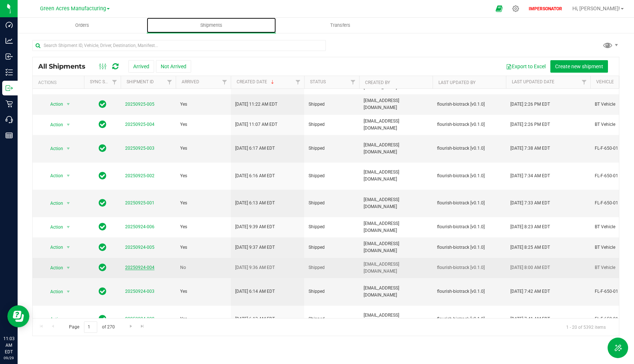 This screenshot has width=634, height=364. I want to click on a: Go to the last page, so click(142, 326).